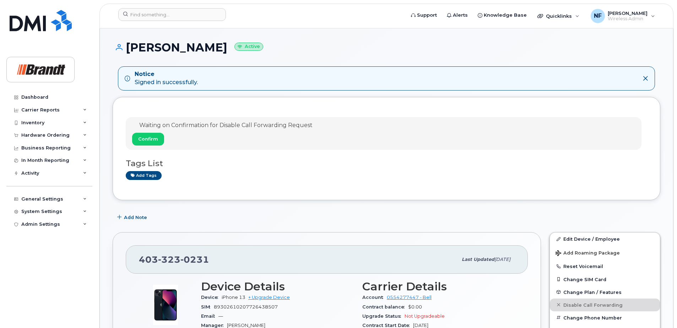  What do you see at coordinates (148, 139) in the screenshot?
I see `span: Confirm` at bounding box center [148, 139].